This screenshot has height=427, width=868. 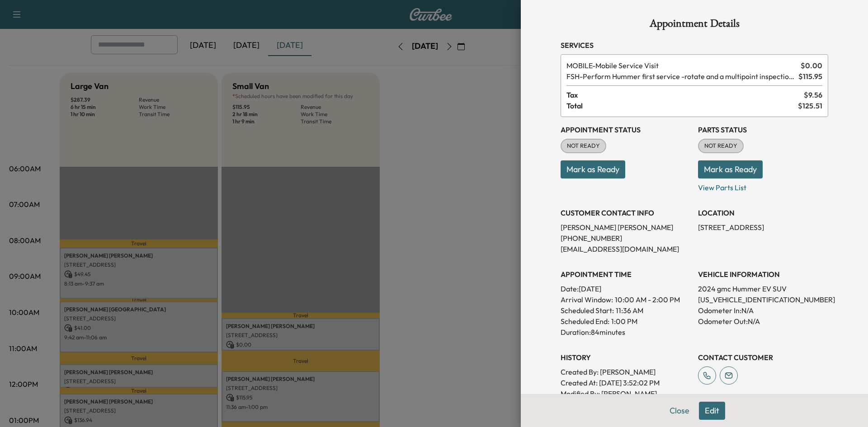 I want to click on p: Odometer In: N/A, so click(x=763, y=311).